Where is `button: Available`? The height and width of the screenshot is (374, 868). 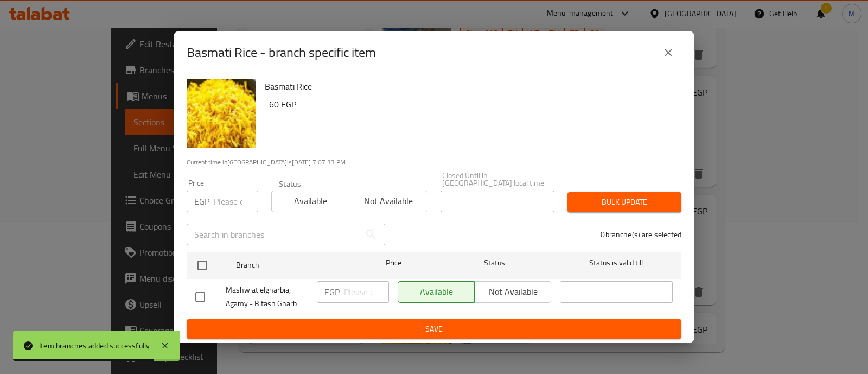 button: Available is located at coordinates (310, 201).